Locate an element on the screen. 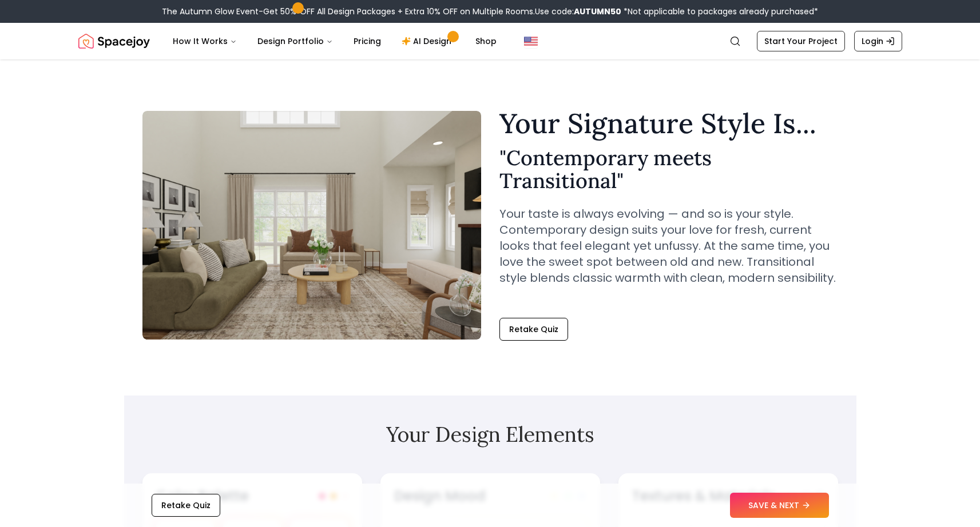 This screenshot has width=980, height=527. a: AI Design is located at coordinates (427, 41).